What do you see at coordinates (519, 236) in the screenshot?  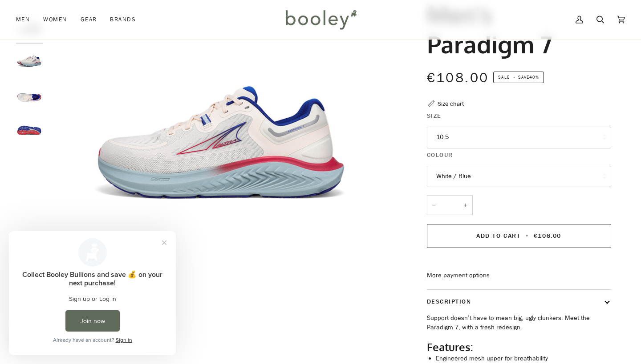 I see `button: Add to Cart • €108.00` at bounding box center [519, 236].